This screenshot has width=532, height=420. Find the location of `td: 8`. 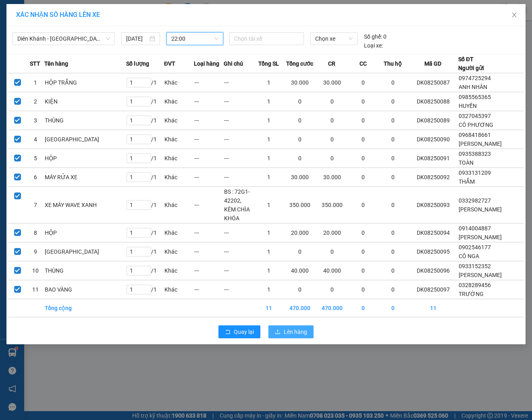

td: 8 is located at coordinates (35, 233).